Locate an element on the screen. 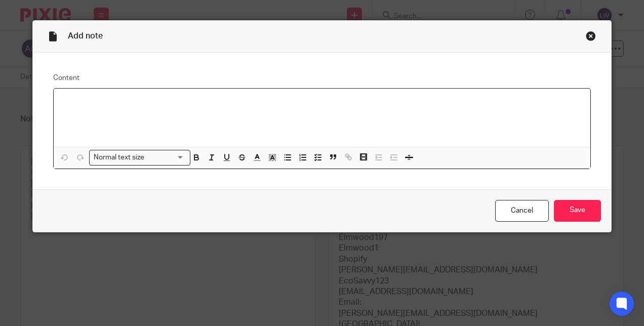  div: Search for option is located at coordinates (139, 158).